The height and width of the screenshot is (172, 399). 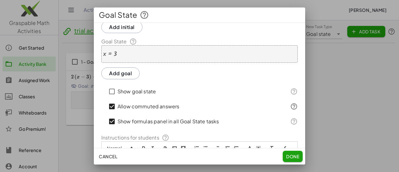 I want to click on button: list: bullet, so click(x=205, y=148).